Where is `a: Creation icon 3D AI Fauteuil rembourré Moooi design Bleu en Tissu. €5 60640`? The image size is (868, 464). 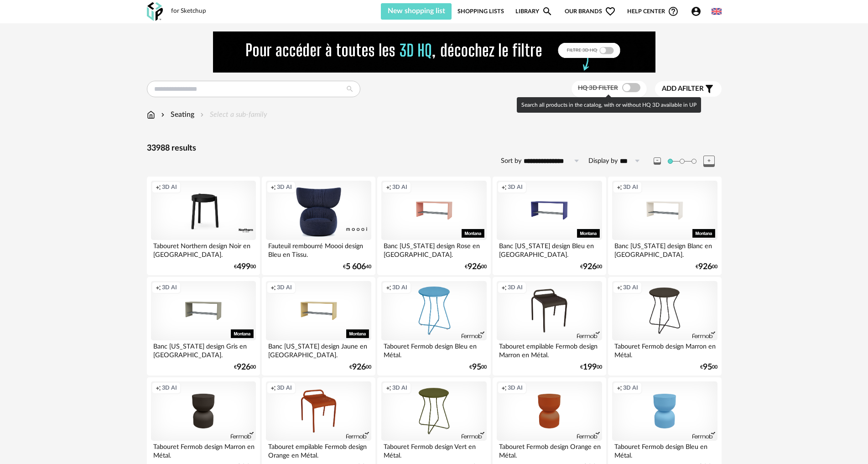
a: Creation icon 3D AI Fauteuil rembourré Moooi design Bleu en Tissu. €5 60640 is located at coordinates (318, 226).